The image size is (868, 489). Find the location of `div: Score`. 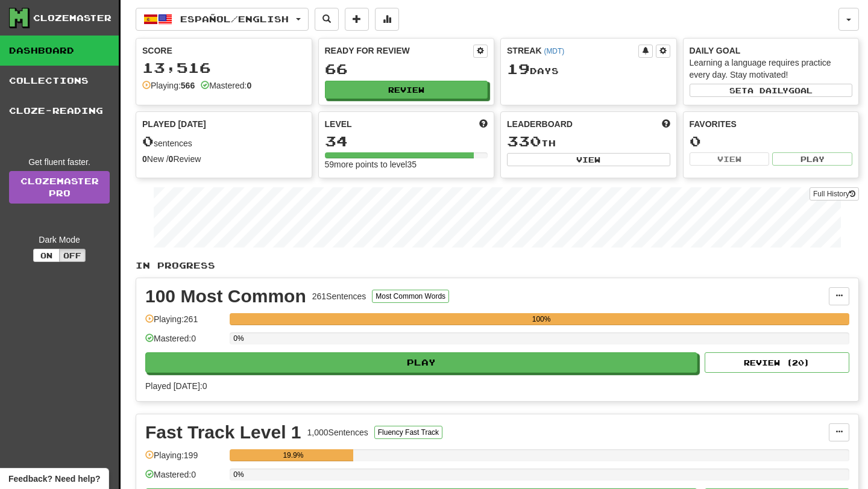

div: Score is located at coordinates (223, 50).